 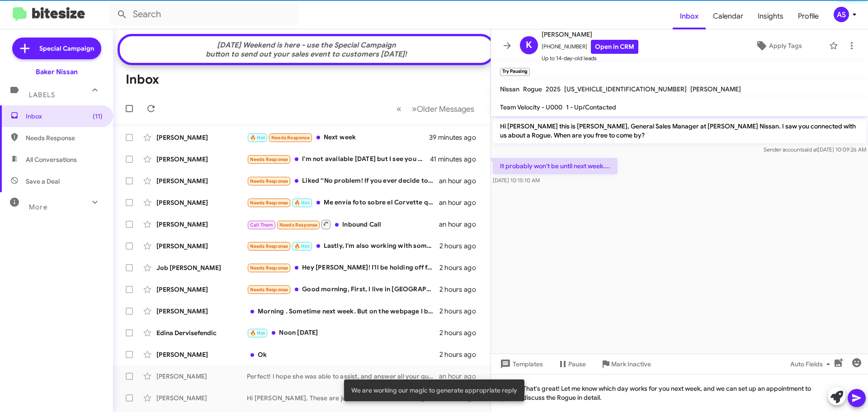 I want to click on button: Mark Inactive, so click(x=626, y=364).